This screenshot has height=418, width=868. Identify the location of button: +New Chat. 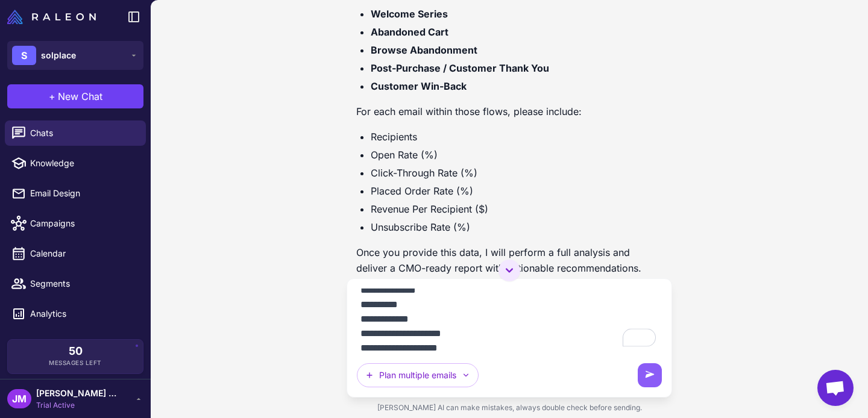
(75, 97).